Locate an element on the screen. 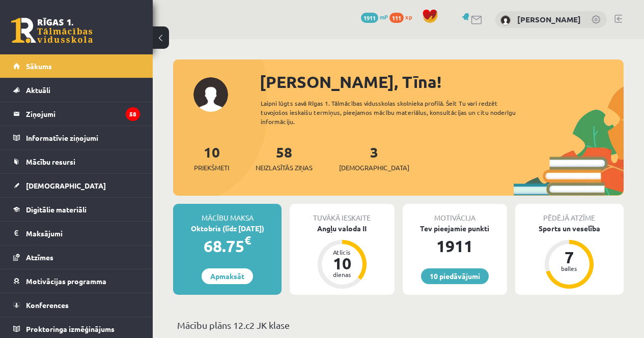  a: Informatīvie ziņojumi is located at coordinates (76, 138).